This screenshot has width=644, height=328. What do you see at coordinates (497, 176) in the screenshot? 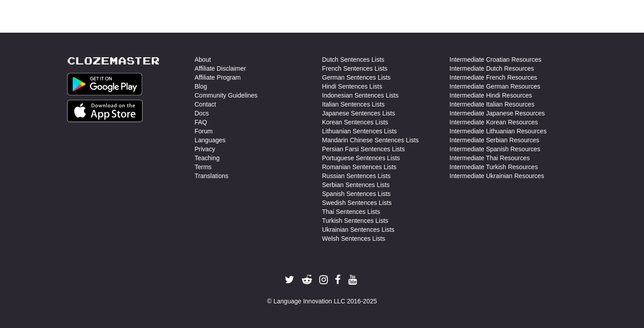
I see `a: Intermediate Ukrainian Resources` at bounding box center [497, 176].